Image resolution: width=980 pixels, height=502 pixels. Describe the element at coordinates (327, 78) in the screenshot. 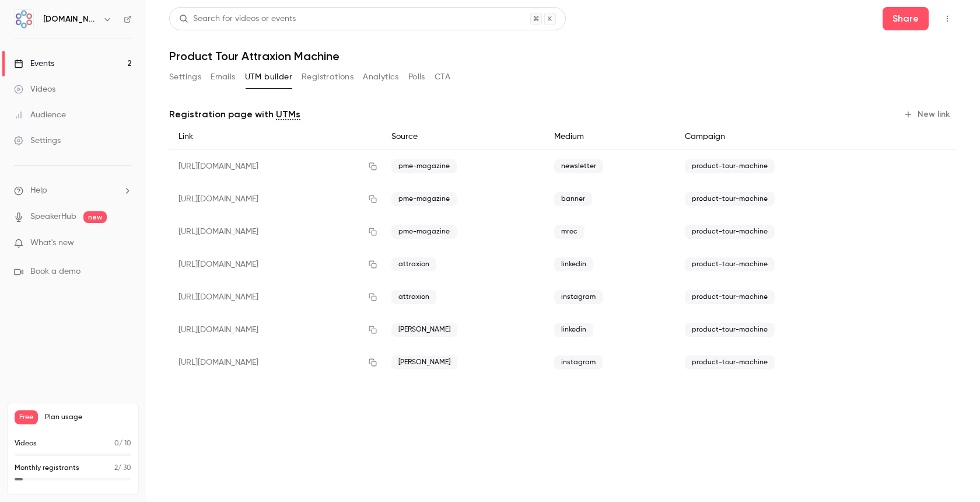

I see `button: Registrations` at that location.